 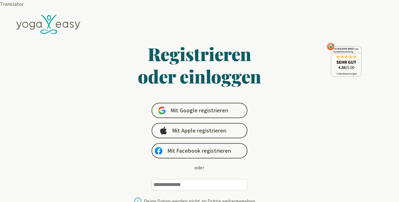 I want to click on span: Mit Facebook registrieren, so click(x=199, y=151).